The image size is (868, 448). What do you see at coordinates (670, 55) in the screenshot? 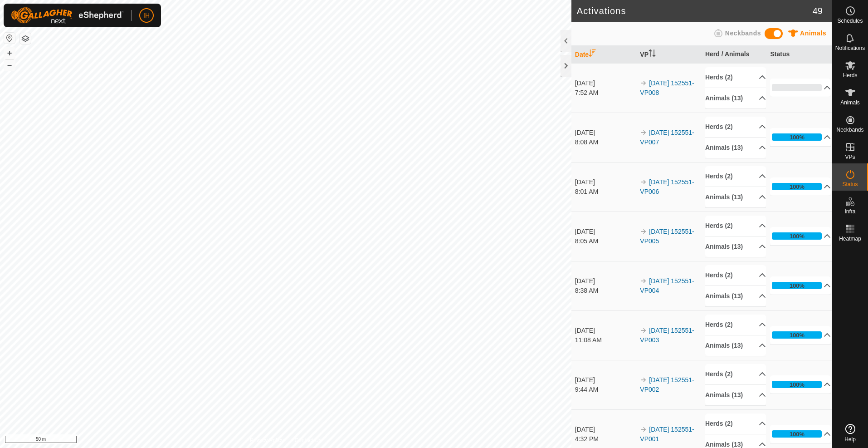
I see `th: VP` at bounding box center [670, 55].